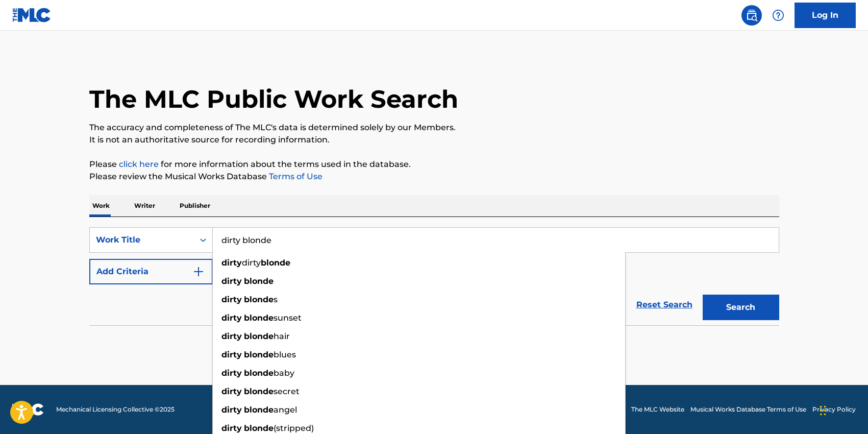 Image resolution: width=868 pixels, height=434 pixels. I want to click on span: sunset, so click(287, 318).